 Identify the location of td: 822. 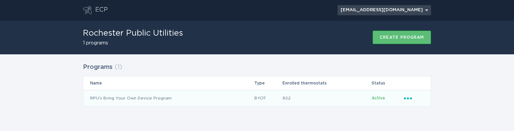
(327, 98).